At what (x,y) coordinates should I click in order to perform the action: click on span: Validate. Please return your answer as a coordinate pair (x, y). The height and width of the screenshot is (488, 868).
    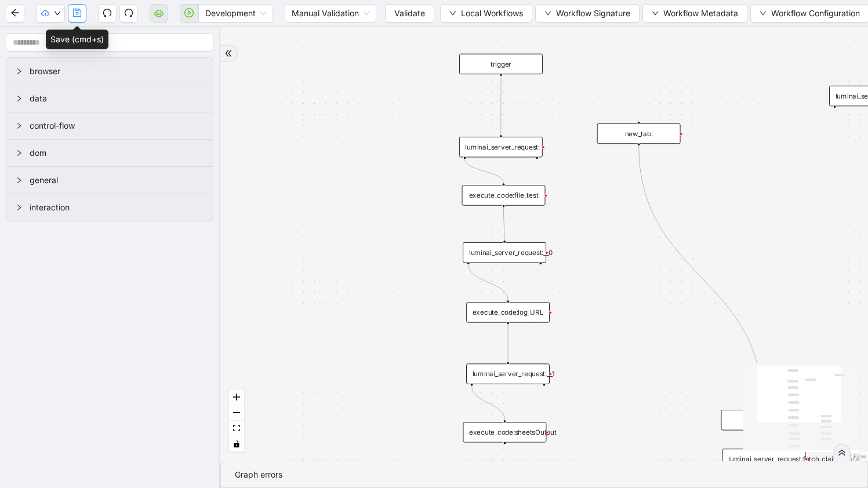
    Looking at the image, I should click on (409, 13).